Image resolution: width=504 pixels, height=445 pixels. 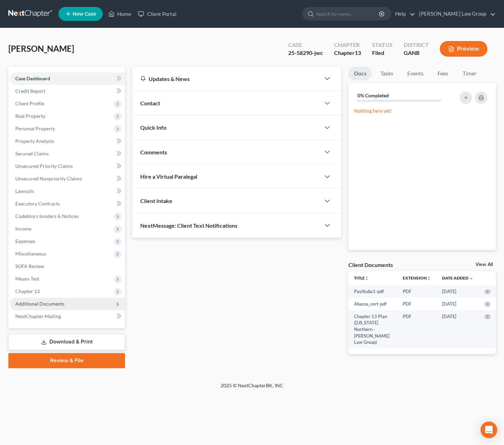 What do you see at coordinates (67, 360) in the screenshot?
I see `a: Review & File` at bounding box center [67, 360].